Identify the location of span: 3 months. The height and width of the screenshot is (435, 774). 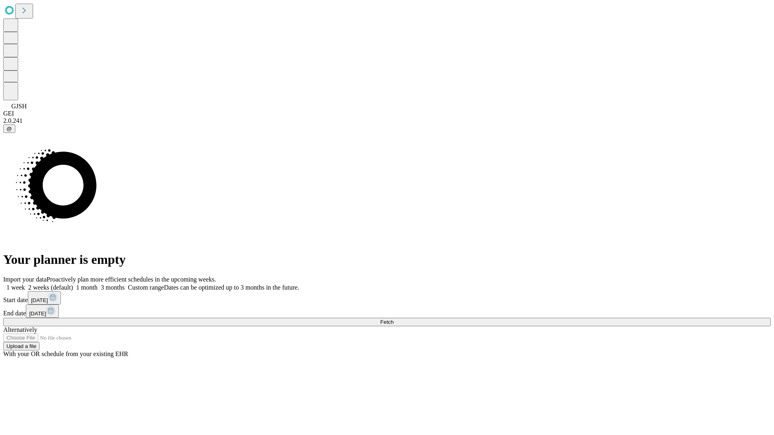
(112, 287).